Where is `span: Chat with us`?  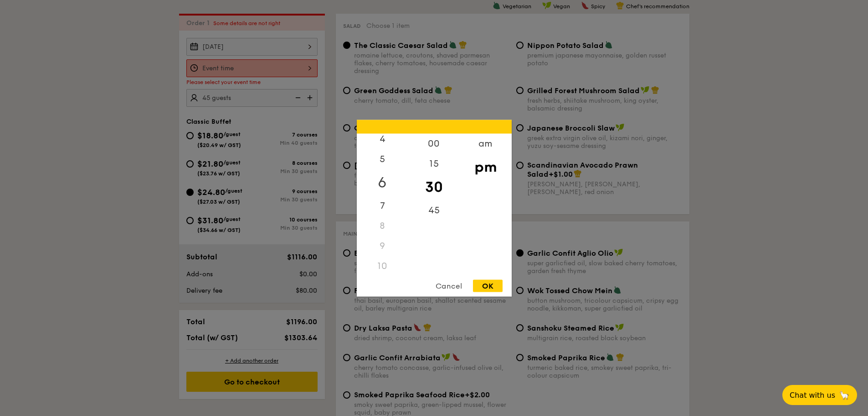
span: Chat with us is located at coordinates (813, 394).